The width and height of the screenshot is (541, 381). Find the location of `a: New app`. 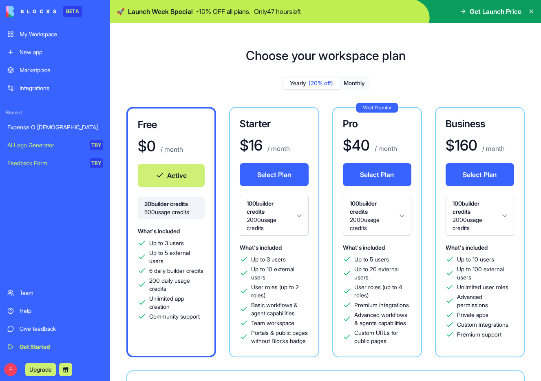

a: New app is located at coordinates (55, 52).